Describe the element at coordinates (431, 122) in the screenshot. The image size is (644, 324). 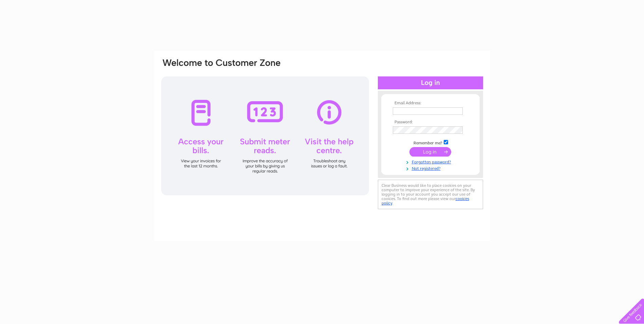
I see `th: Password:` at that location.